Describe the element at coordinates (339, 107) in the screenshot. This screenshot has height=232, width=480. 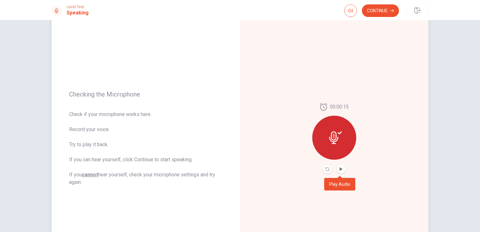
I see `span: 00:00:15` at that location.